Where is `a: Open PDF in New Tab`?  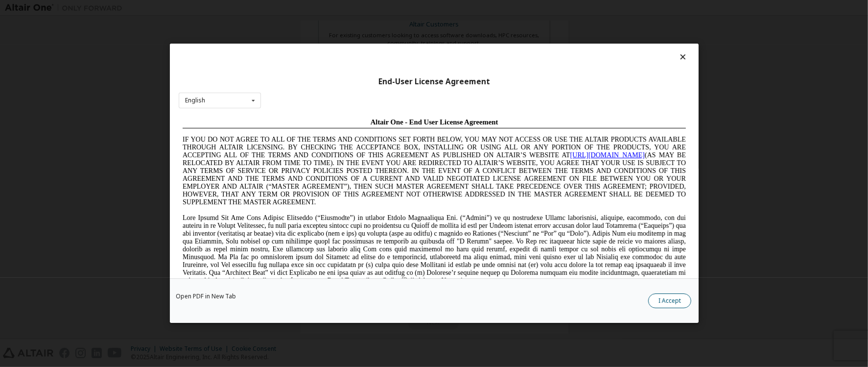 a: Open PDF in New Tab is located at coordinates (205, 297).